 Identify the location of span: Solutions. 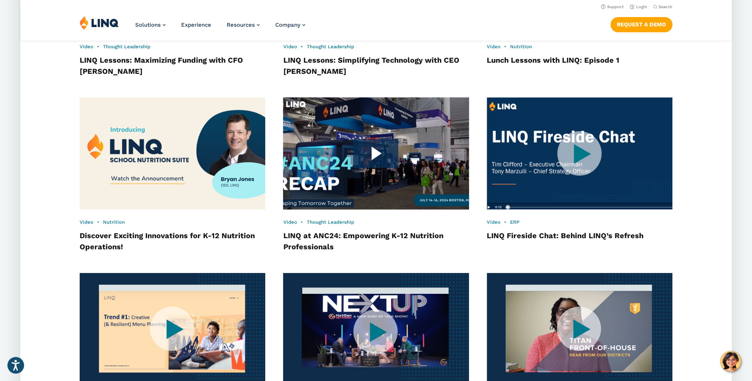
(148, 25).